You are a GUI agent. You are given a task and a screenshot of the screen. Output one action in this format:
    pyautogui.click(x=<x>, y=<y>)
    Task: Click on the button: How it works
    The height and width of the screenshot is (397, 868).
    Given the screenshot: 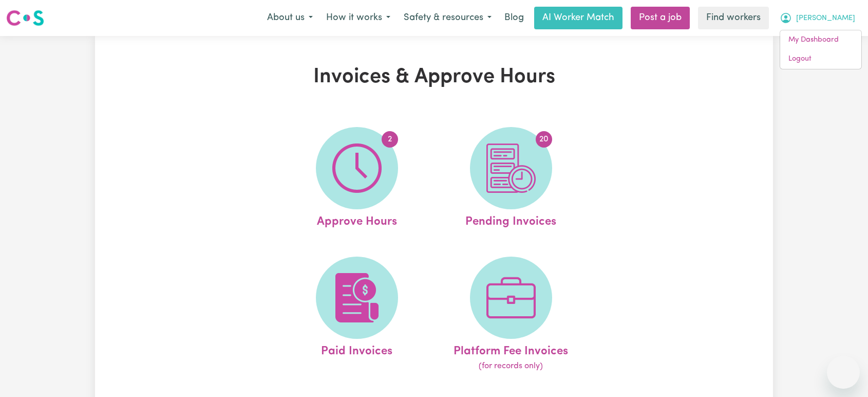 What is the action you would take?
    pyautogui.click(x=358, y=18)
    